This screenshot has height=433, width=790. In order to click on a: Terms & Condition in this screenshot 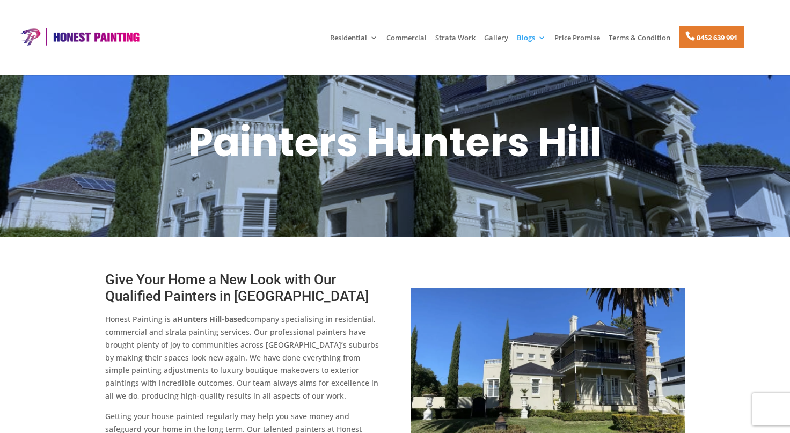, I will do `click(639, 43)`.